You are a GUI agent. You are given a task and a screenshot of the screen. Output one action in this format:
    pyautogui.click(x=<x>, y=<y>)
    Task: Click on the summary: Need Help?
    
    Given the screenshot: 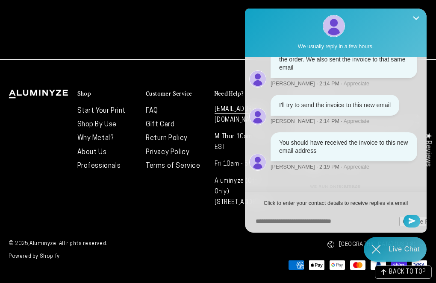 What is the action you would take?
    pyautogui.click(x=244, y=94)
    